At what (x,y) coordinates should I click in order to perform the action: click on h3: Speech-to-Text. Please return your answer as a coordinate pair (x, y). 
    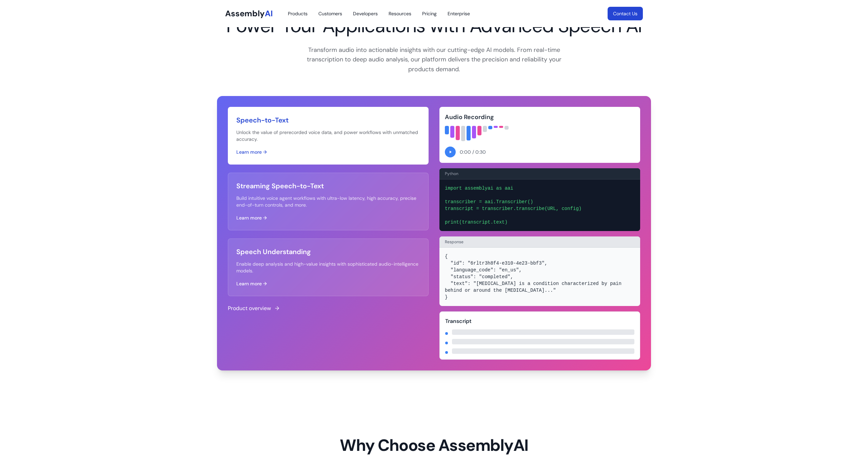
    Looking at the image, I should click on (328, 120).